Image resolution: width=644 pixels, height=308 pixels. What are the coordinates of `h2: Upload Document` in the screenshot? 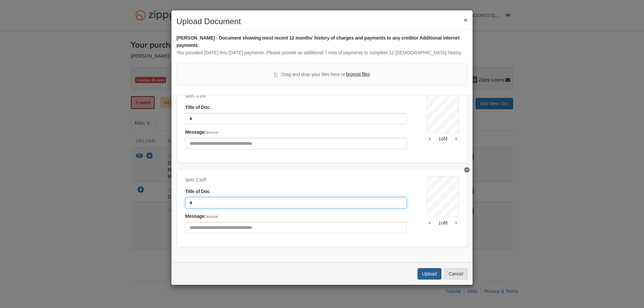 It's located at (322, 22).